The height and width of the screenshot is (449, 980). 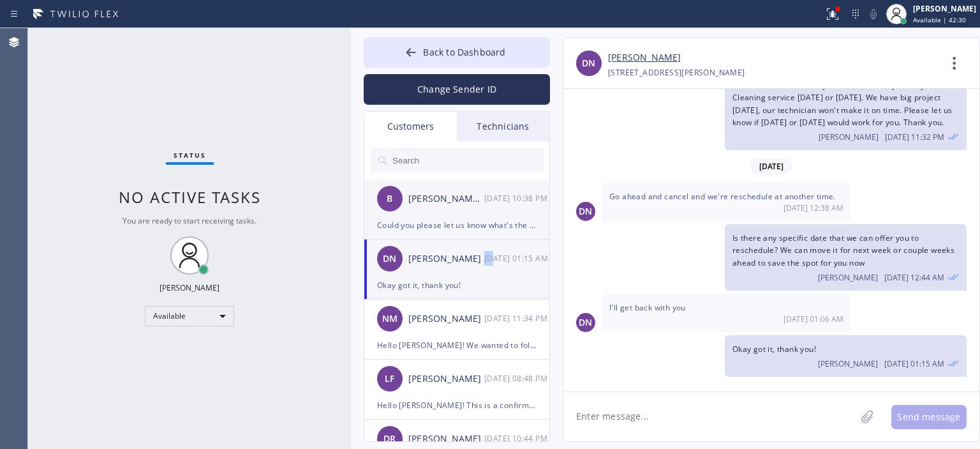 I want to click on span: LF, so click(x=389, y=379).